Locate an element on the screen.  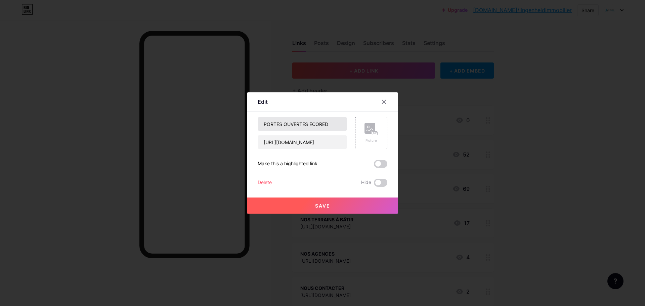
div: Delete is located at coordinates (265, 183).